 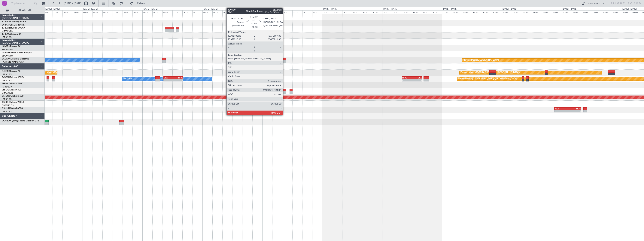 What do you see at coordinates (6, 22) in the screenshot?
I see `span: T7-DYN` at bounding box center [6, 22].